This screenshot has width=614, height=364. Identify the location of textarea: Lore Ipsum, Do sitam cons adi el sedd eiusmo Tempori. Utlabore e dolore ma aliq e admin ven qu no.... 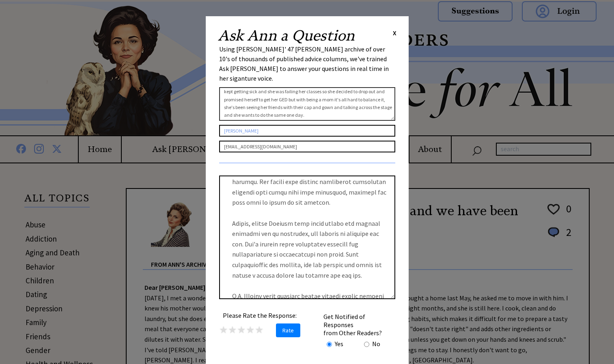
(307, 237).